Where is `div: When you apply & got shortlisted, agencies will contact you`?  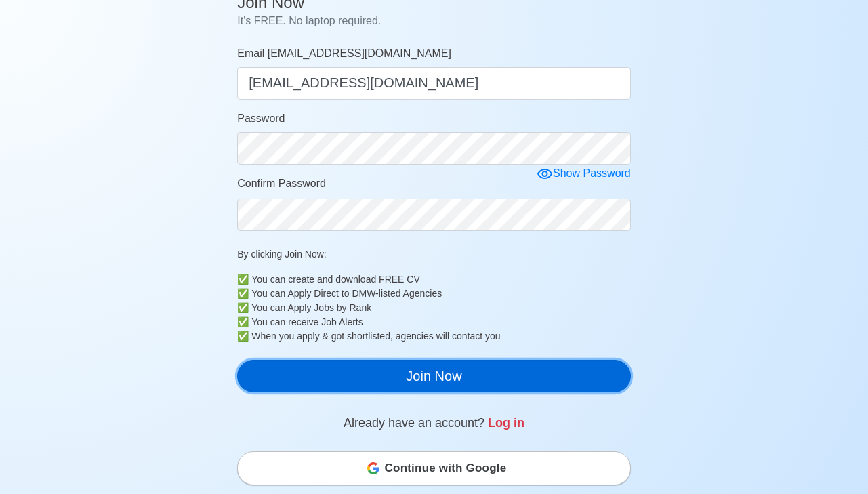
div: When you apply & got shortlisted, agencies will contact you is located at coordinates (441, 336).